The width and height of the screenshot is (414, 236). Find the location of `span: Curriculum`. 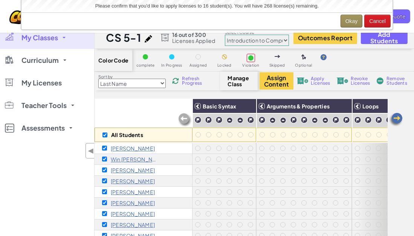

span: Curriculum is located at coordinates (40, 60).